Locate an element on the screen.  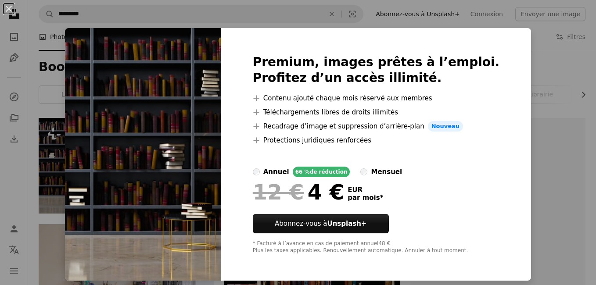
div: annuel is located at coordinates (276, 172).